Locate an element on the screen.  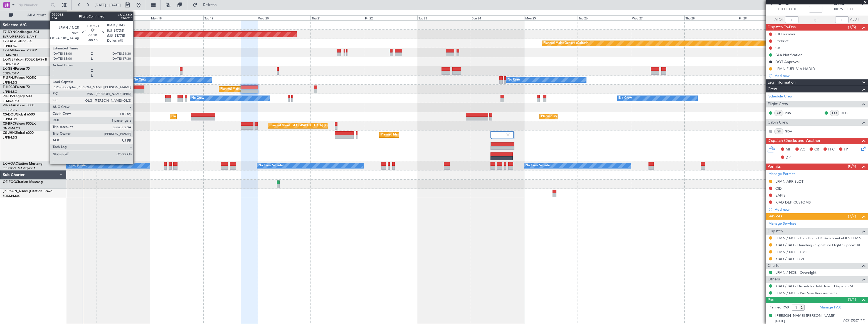
div: Thu 21 is located at coordinates (337, 18).